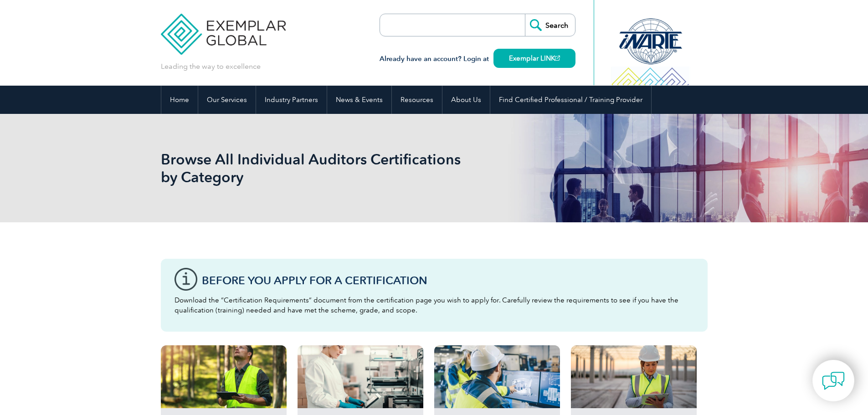 The height and width of the screenshot is (415, 868). Describe the element at coordinates (448, 280) in the screenshot. I see `h3: Before You Apply For a Certification` at that location.